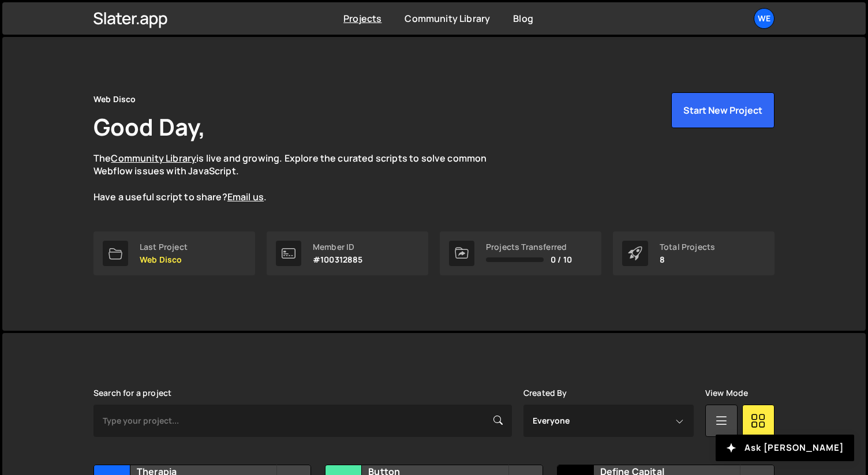 The image size is (868, 475). I want to click on button: Start New Project, so click(722, 110).